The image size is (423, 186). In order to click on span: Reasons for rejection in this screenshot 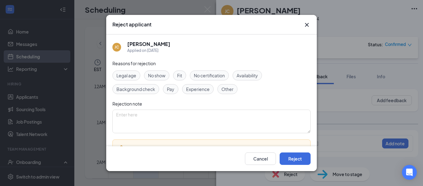, I will do `click(134, 63)`.